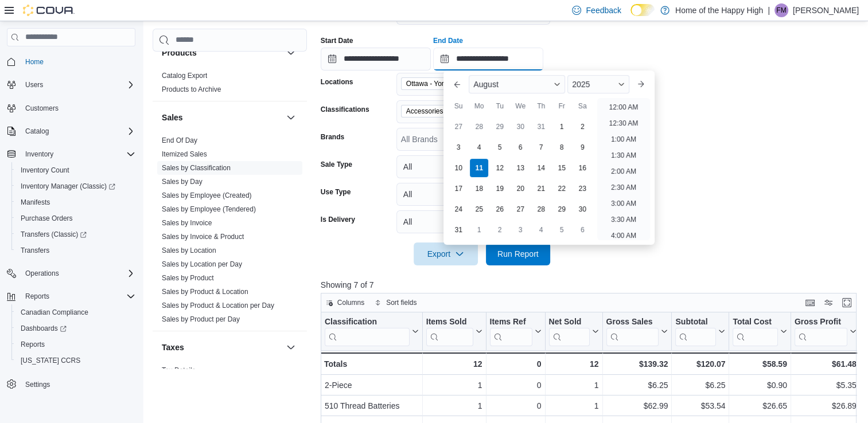 This screenshot has height=423, width=868. Describe the element at coordinates (825, 331) in the screenshot. I see `button: Gross Profit` at that location.